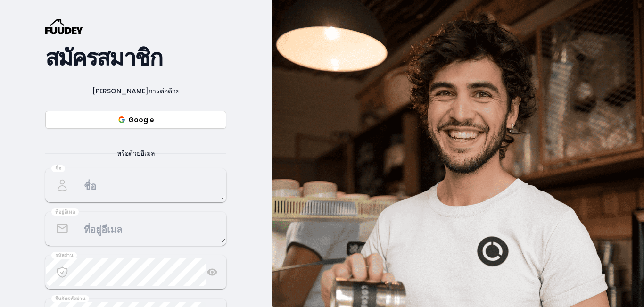 Image resolution: width=644 pixels, height=307 pixels. What do you see at coordinates (58, 169) in the screenshot?
I see `div: ชื่อ` at bounding box center [58, 169].